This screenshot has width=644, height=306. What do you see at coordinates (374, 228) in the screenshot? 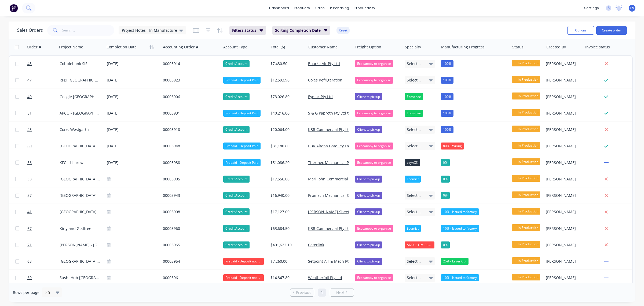
I see `div: Ecocanopy to organise` at bounding box center [374, 228].